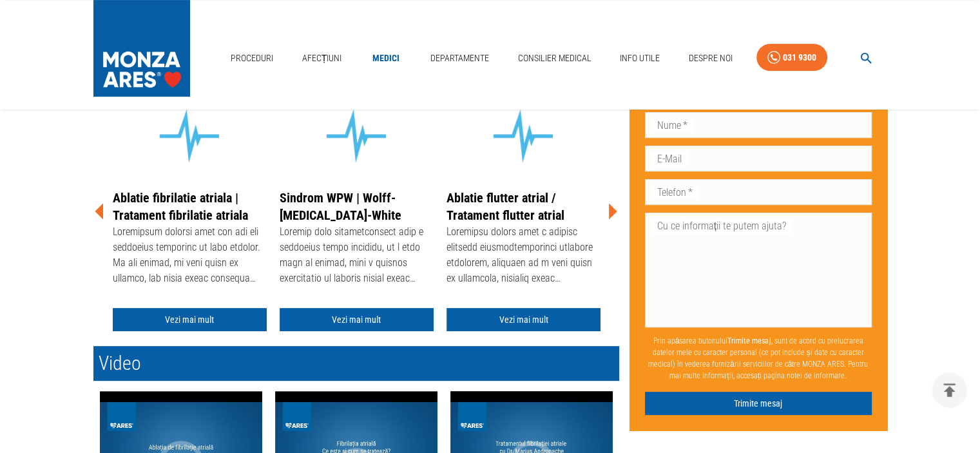 The image size is (980, 453). I want to click on a: Departamente, so click(460, 58).